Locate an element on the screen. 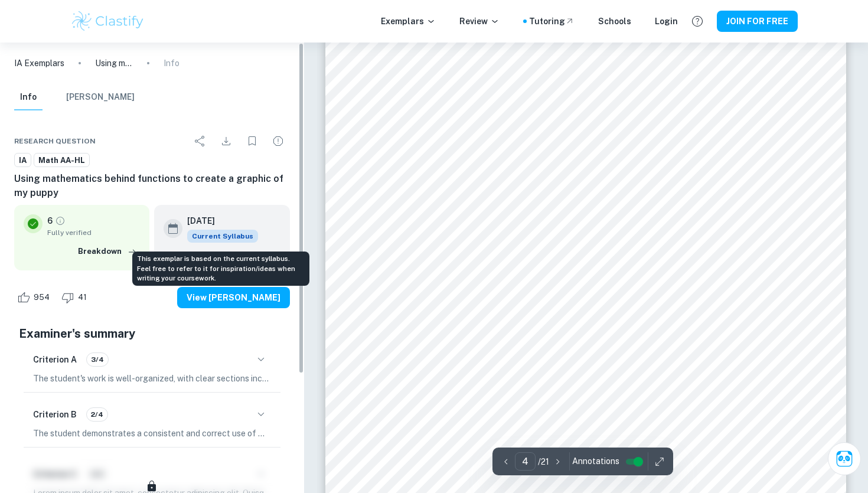  h5: Examiner's summary is located at coordinates (151, 333).